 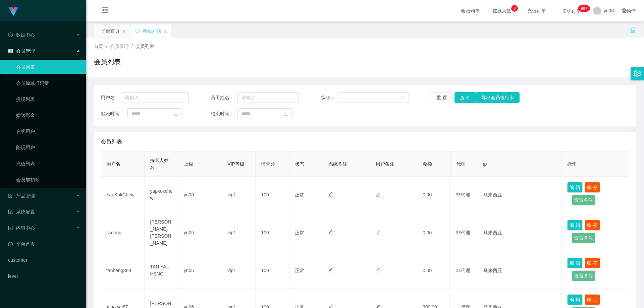 What do you see at coordinates (22, 196) in the screenshot?
I see `span: 产品管理` at bounding box center [22, 196].